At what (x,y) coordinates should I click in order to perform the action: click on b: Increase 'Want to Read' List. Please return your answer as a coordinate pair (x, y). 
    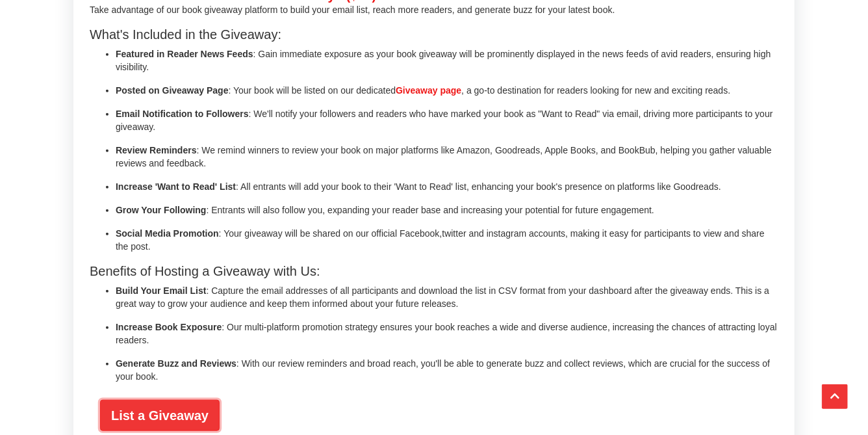
    Looking at the image, I should click on (175, 187).